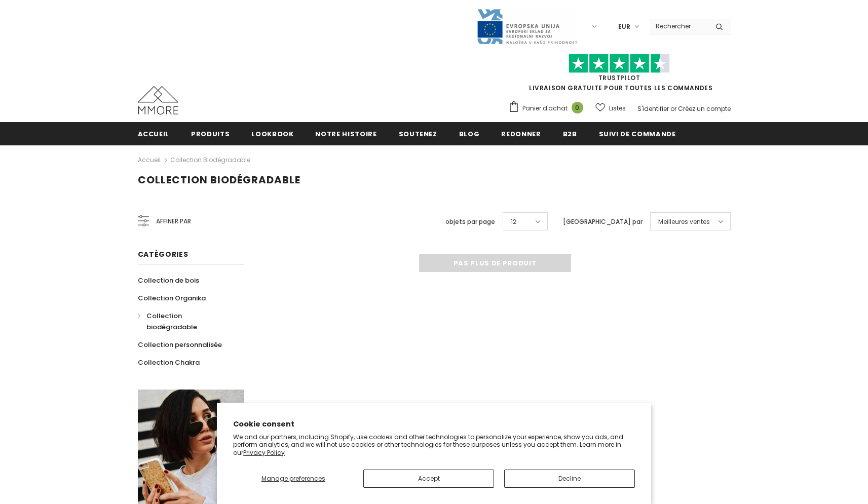 Image resolution: width=868 pixels, height=504 pixels. What do you see at coordinates (684, 222) in the screenshot?
I see `span: Meilleures ventes` at bounding box center [684, 222].